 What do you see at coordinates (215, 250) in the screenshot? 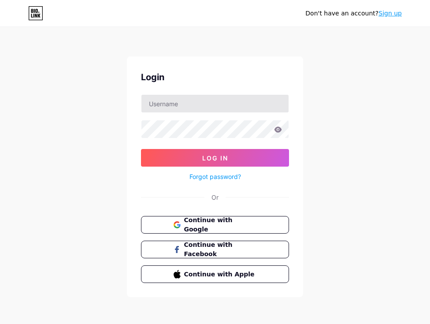
I see `button: Continue with Facebook` at bounding box center [215, 250].